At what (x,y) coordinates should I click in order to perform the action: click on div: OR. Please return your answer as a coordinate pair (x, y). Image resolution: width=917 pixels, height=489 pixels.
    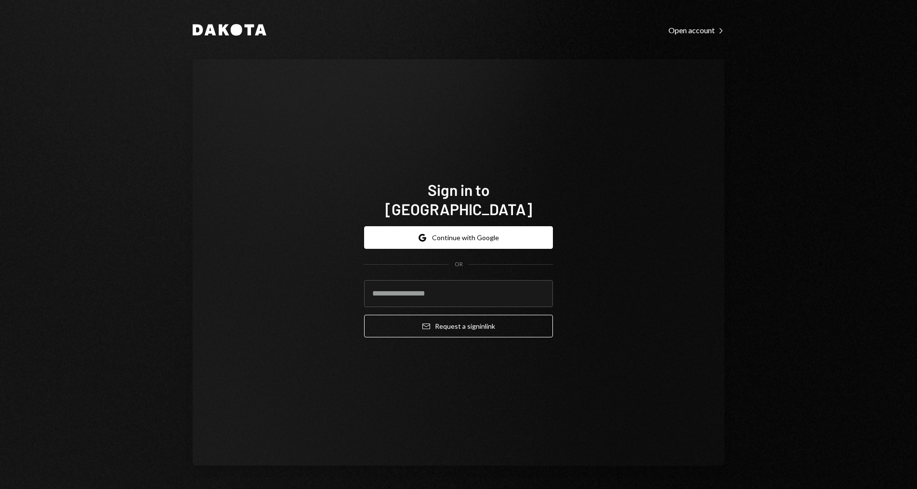
    Looking at the image, I should click on (459, 264).